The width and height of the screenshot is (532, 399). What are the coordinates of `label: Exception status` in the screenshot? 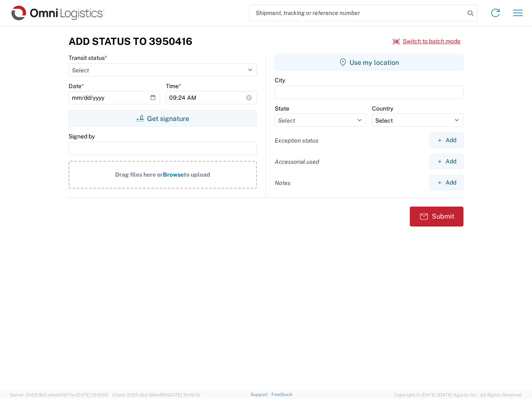 It's located at (296, 140).